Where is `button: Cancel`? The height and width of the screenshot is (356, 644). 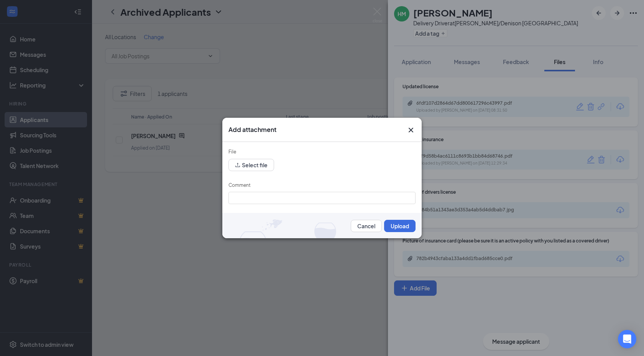
button: Cancel is located at coordinates (366, 226).